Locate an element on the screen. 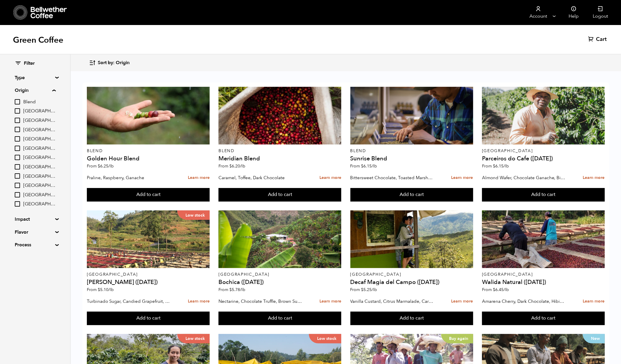 This screenshot has width=621, height=364. bdi: 6.25 is located at coordinates (106, 166).